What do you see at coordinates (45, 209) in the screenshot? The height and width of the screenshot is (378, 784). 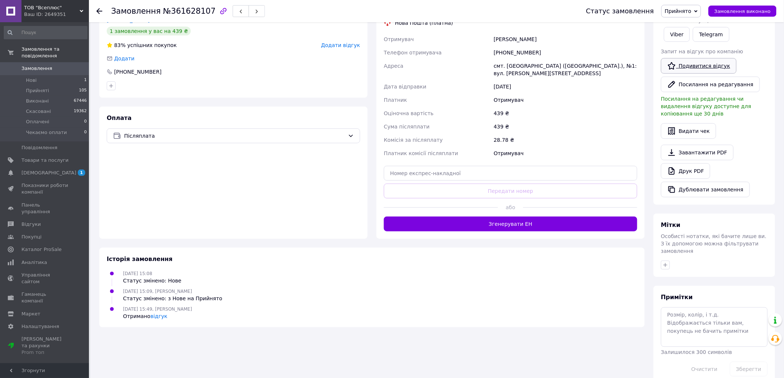 I see `span: Панель управління` at bounding box center [45, 209].